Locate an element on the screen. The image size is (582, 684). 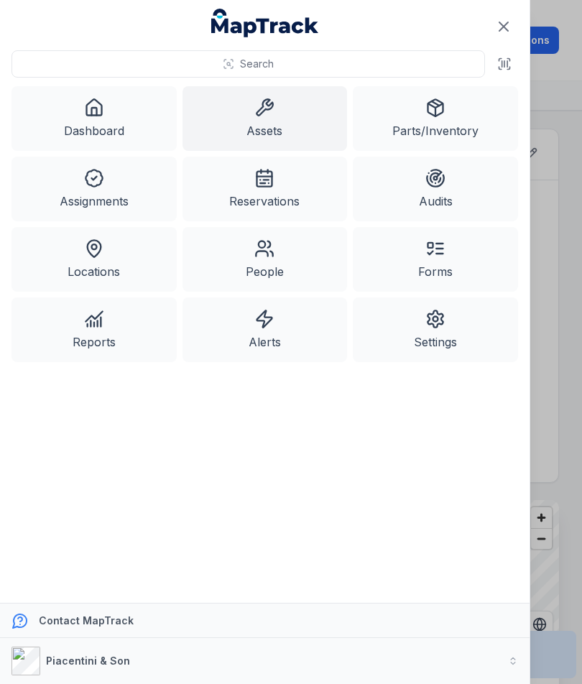
a: Forms is located at coordinates (436, 260).